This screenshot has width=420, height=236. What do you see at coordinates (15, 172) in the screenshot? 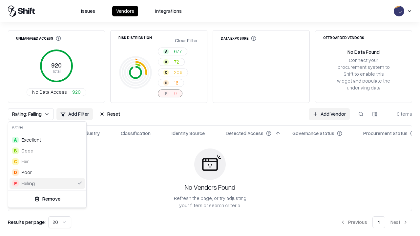
I see `div: D` at bounding box center [15, 172].